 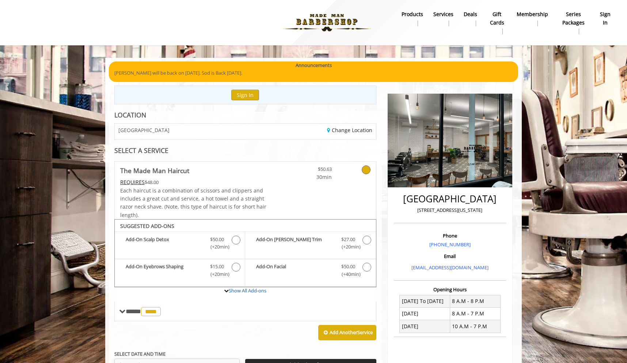 I want to click on span: Each haircut is a combination of scissors and clippers and includes a great cut and service, a ho..., so click(x=193, y=203).